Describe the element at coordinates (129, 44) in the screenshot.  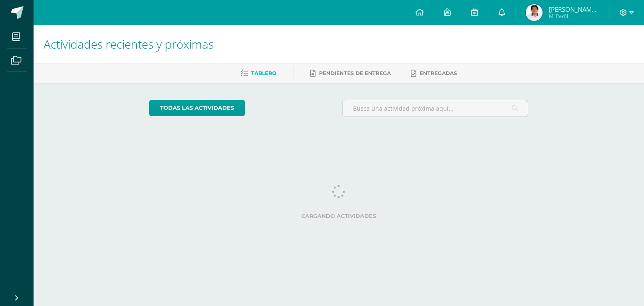
I see `span: Actividades recientes y próximas` at that location.